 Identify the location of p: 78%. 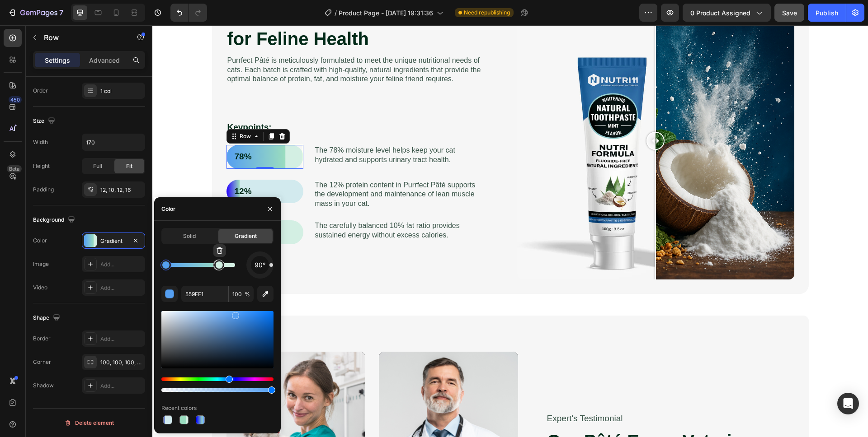
(114, 132).